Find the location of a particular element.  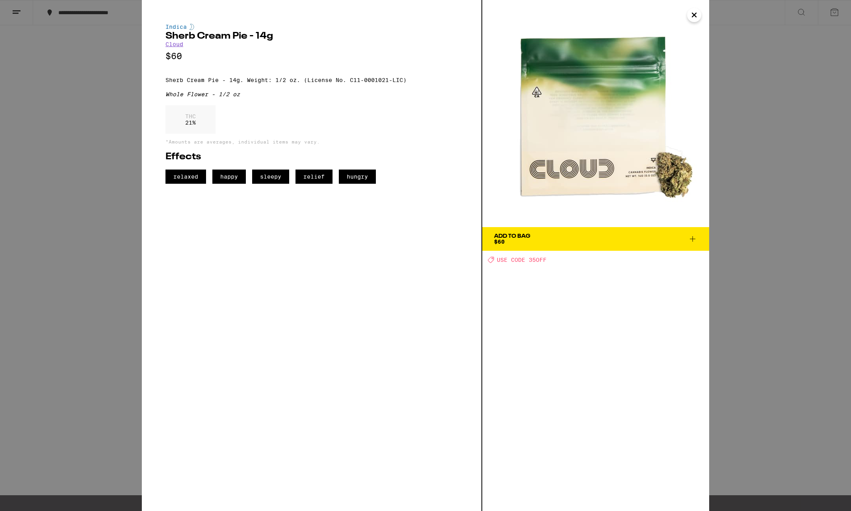

img: indicaColor.svg is located at coordinates (192, 27).